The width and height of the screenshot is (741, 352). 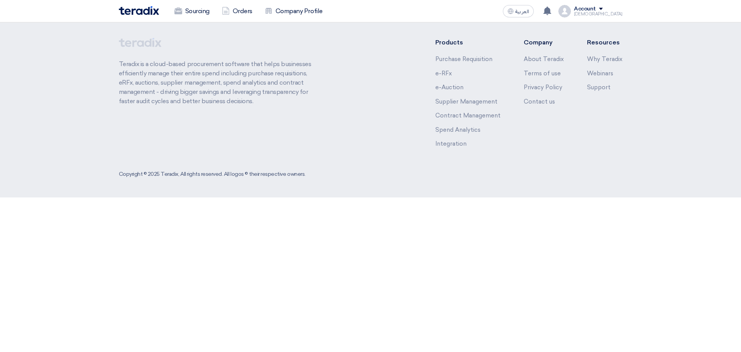 I want to click on a: Spend Analytics, so click(x=458, y=130).